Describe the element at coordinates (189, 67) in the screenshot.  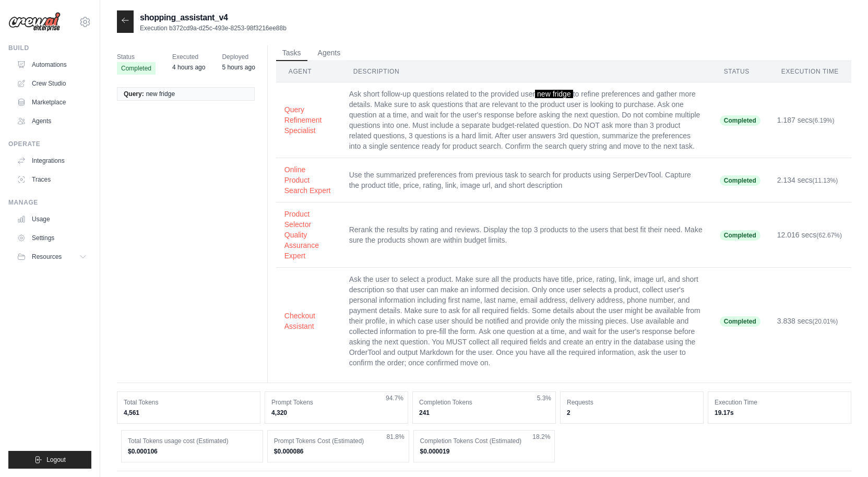
I see `time: August 24, 2025 at 18:56 EDT` at that location.